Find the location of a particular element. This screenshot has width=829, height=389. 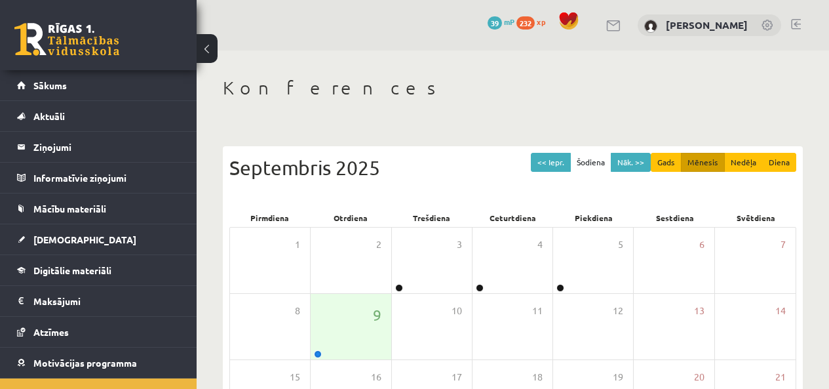

button: Diena is located at coordinates (779, 162).